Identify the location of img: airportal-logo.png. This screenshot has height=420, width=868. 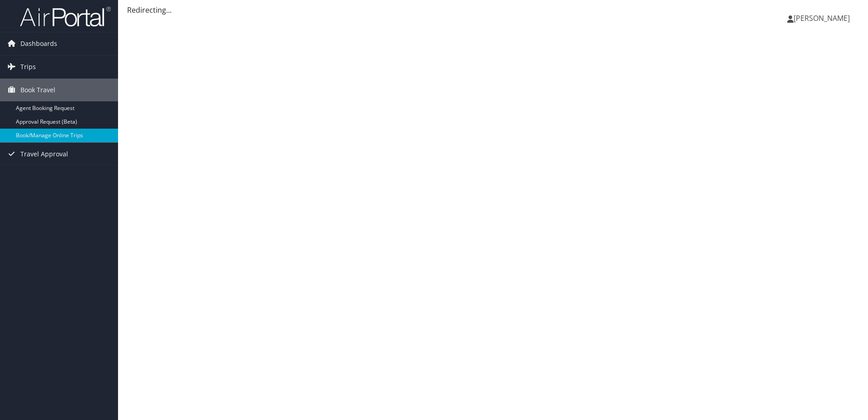
(65, 17).